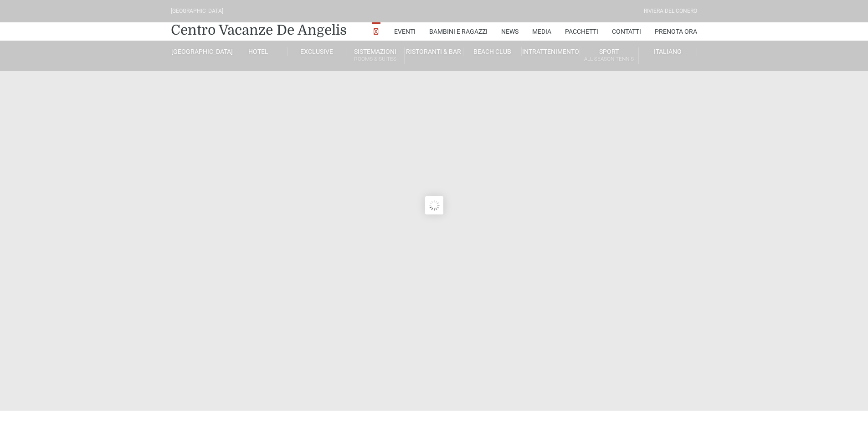 This screenshot has width=868, height=428. What do you see at coordinates (626, 31) in the screenshot?
I see `a: Contatti` at bounding box center [626, 31].